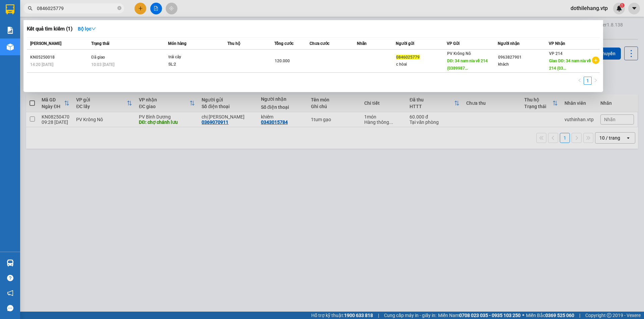 The height and width of the screenshot is (319, 644). What do you see at coordinates (580, 81) in the screenshot?
I see `button: left` at bounding box center [580, 81].